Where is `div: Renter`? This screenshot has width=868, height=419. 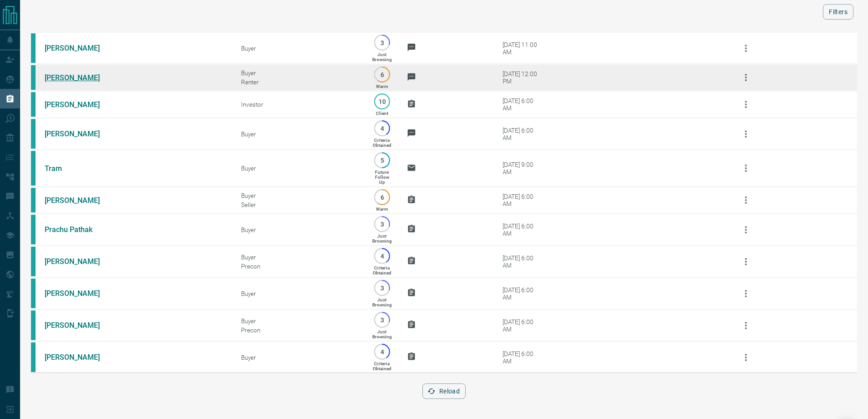
div: Renter is located at coordinates (299, 82).